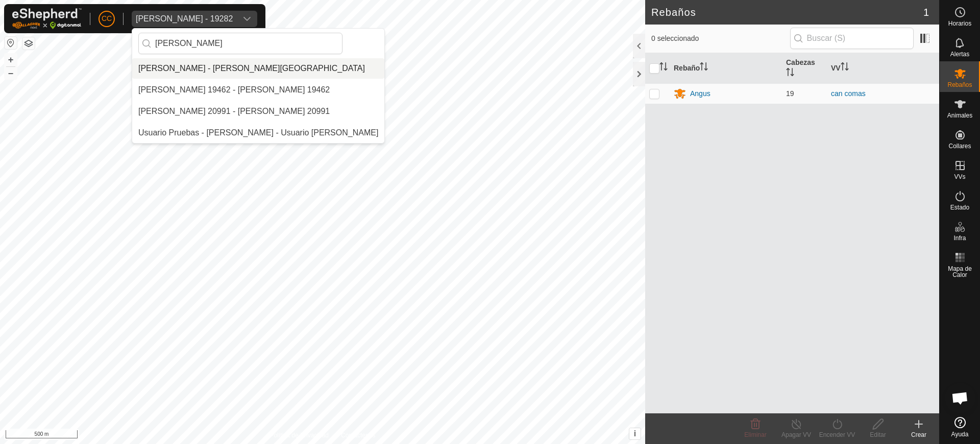  What do you see at coordinates (259, 68) in the screenshot?
I see `li: Alarcia Monja Farm` at bounding box center [259, 68].